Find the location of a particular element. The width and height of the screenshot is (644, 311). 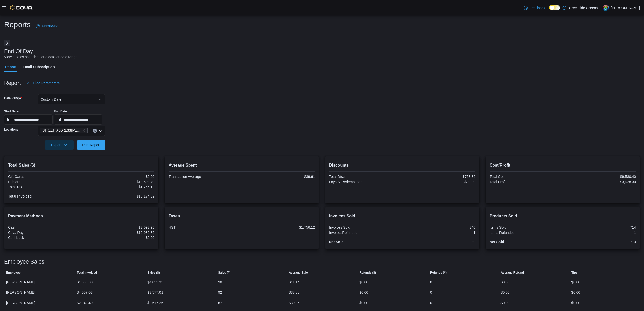

img: Cova is located at coordinates (21, 8).